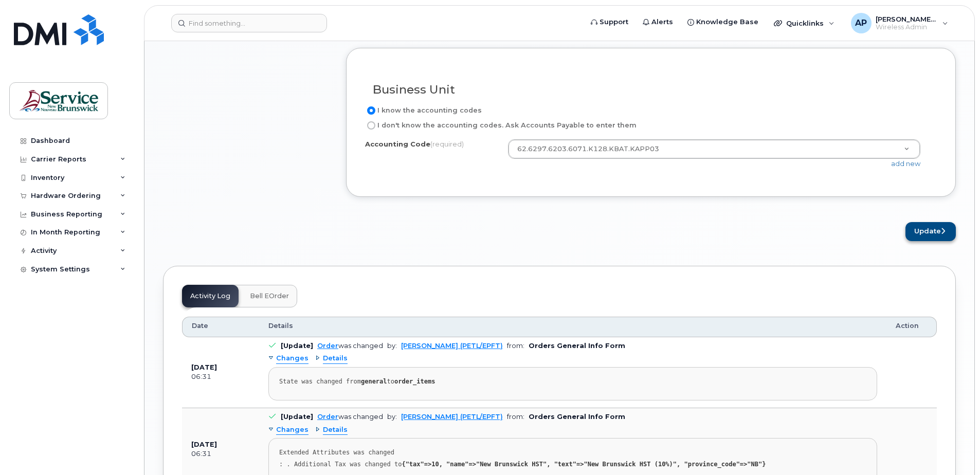  What do you see at coordinates (373, 382) in the screenshot?
I see `strong: general` at bounding box center [373, 382].